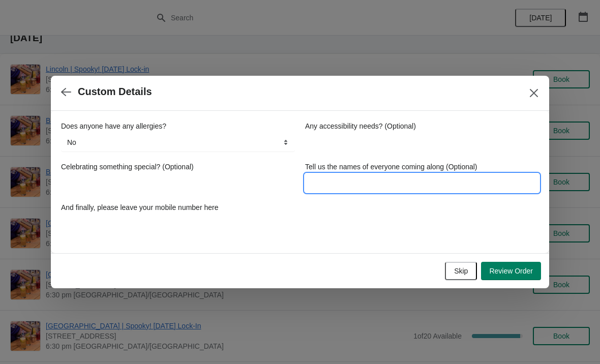 The width and height of the screenshot is (600, 364). I want to click on span: Skip, so click(461, 270).